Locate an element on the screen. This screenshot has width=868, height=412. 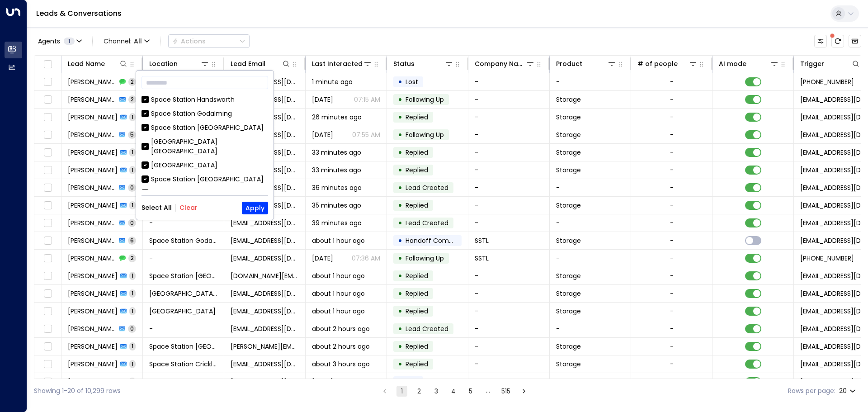
span: Shanna Van Vlaanderen is located at coordinates (93, 206).